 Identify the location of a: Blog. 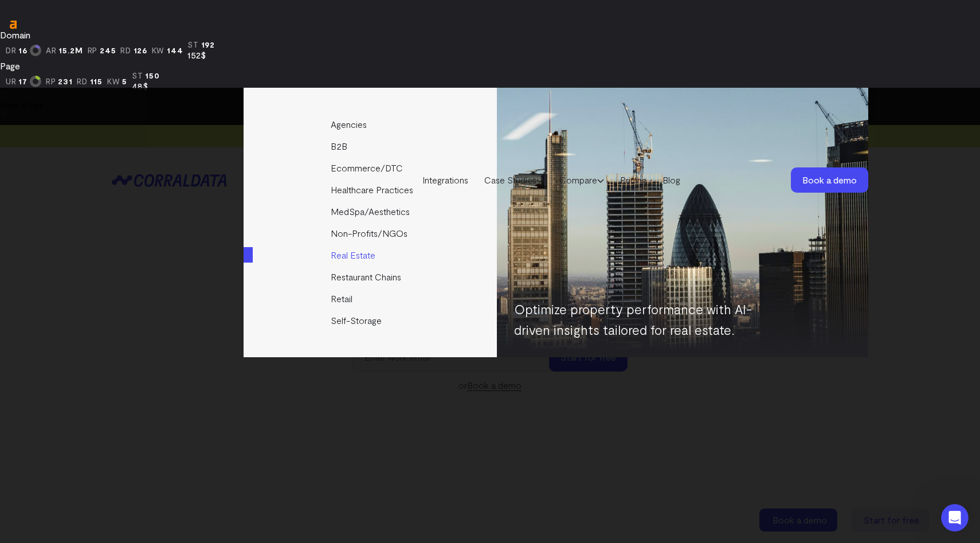
(671, 180).